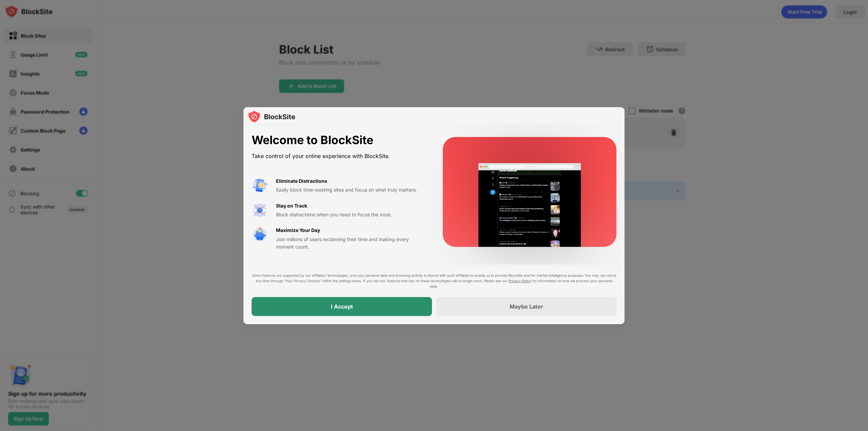  I want to click on div: Welcome to BlockSite, so click(340, 140).